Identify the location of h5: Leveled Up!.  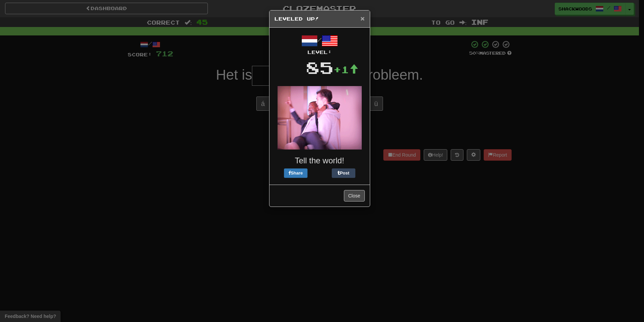
(320, 19).